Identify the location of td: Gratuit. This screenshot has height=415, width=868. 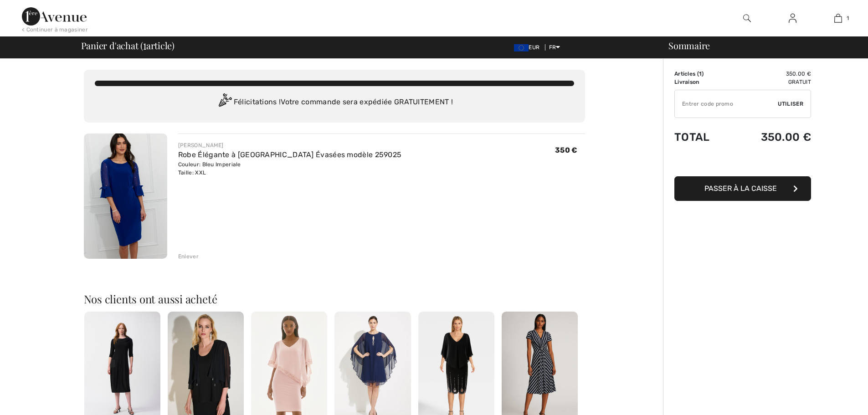
(771, 82).